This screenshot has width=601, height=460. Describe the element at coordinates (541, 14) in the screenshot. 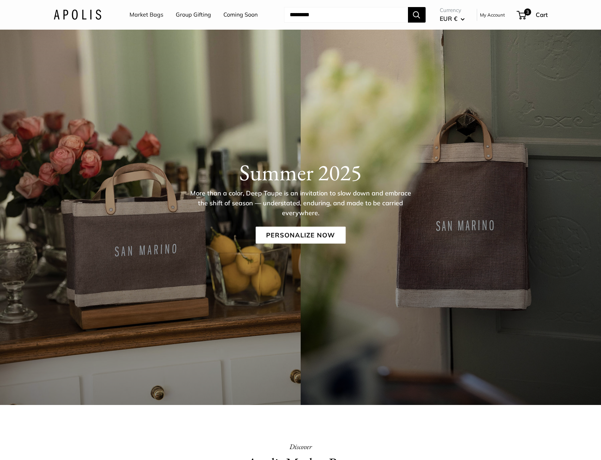

I see `span: Cart` at that location.